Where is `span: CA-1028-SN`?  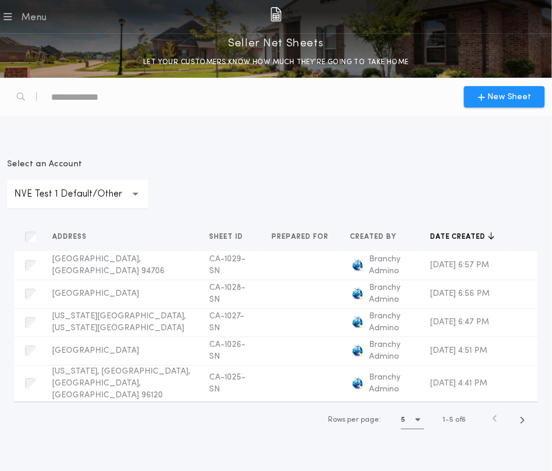 span: CA-1028-SN is located at coordinates (227, 293).